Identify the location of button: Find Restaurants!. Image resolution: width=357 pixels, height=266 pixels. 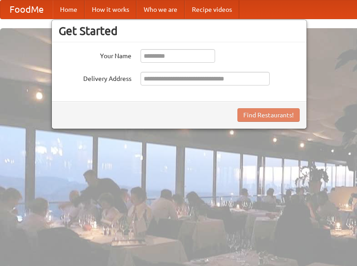
(268, 115).